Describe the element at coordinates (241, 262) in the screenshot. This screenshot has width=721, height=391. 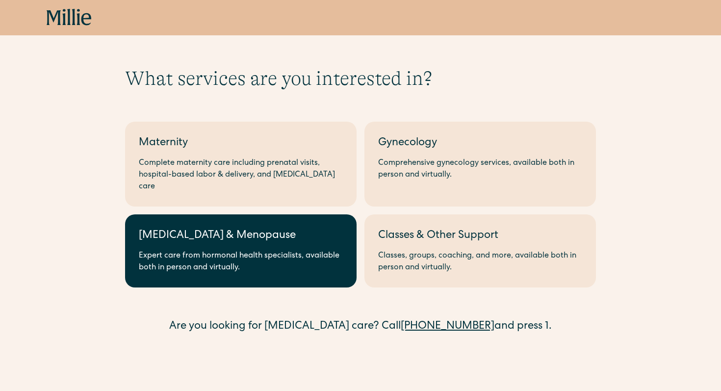
I see `div: Expert care from hormonal health specialists, available both in person and virtually.` at that location.